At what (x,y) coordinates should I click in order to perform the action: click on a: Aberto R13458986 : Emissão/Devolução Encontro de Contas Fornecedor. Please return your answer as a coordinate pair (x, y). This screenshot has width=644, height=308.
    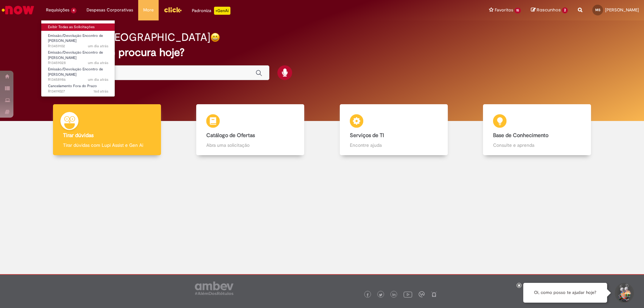
    Looking at the image, I should click on (78, 73).